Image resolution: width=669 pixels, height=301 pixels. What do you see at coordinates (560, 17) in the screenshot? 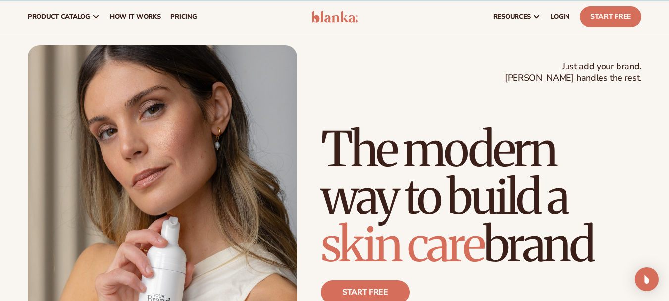
I see `a: LOGIN` at bounding box center [560, 17].